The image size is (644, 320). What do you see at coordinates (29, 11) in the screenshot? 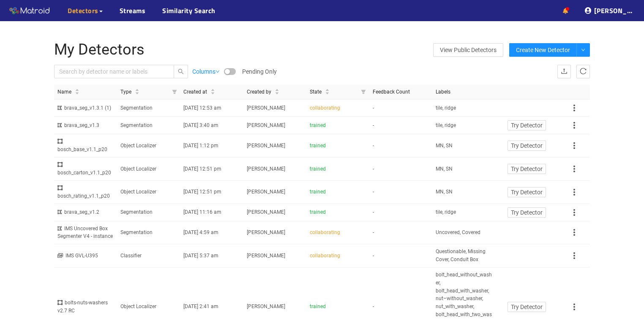
I see `img: Matroid logo` at bounding box center [29, 11].